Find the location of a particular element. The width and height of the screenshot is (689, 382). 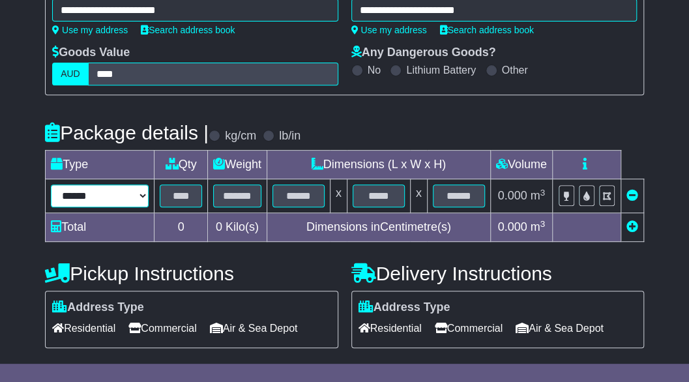

td: Qty is located at coordinates (181, 165).